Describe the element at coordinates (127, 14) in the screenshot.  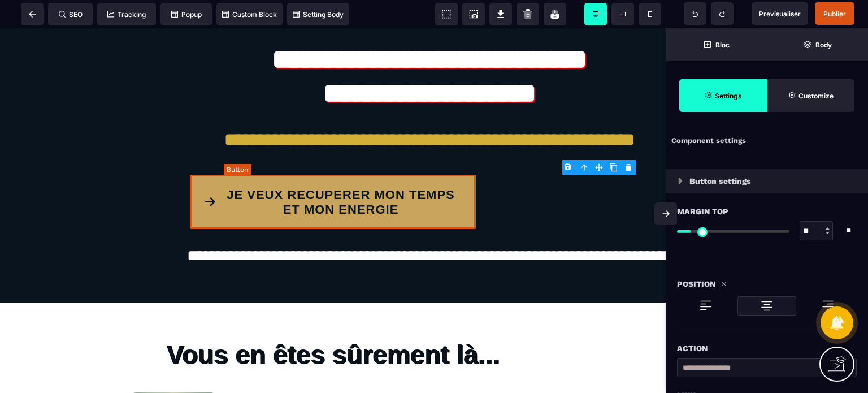
I see `span: Tracking` at that location.